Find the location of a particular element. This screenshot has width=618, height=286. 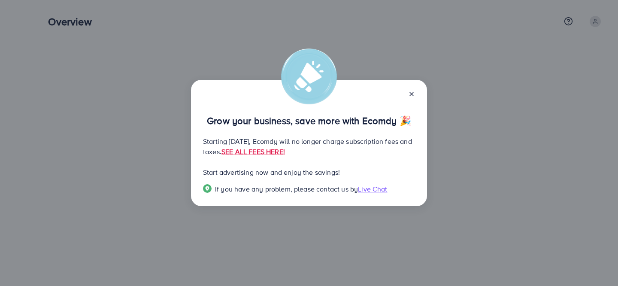

img: Popup guide is located at coordinates (207, 188).